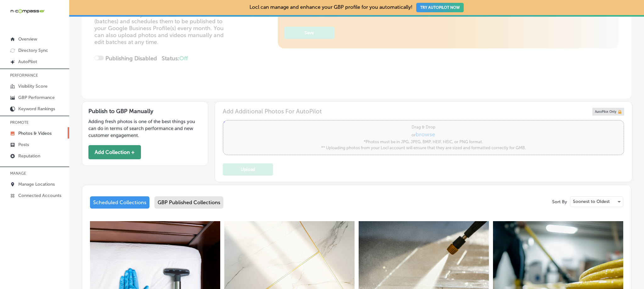 Image resolution: width=644 pixels, height=289 pixels. Describe the element at coordinates (27, 62) in the screenshot. I see `p: AutoPilot` at that location.